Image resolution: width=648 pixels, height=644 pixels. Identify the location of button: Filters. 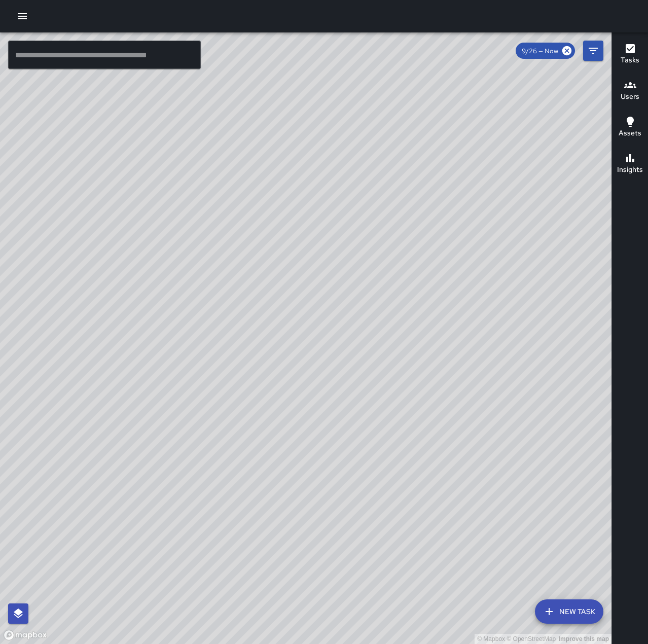
(593, 51).